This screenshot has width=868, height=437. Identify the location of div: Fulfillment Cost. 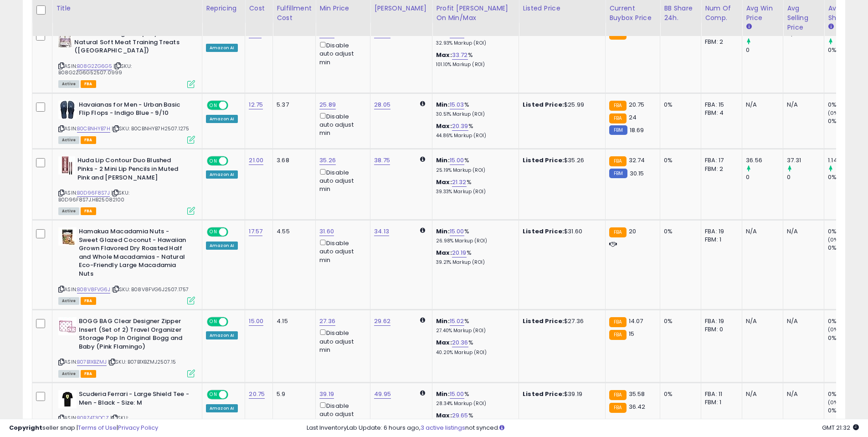
(294, 13).